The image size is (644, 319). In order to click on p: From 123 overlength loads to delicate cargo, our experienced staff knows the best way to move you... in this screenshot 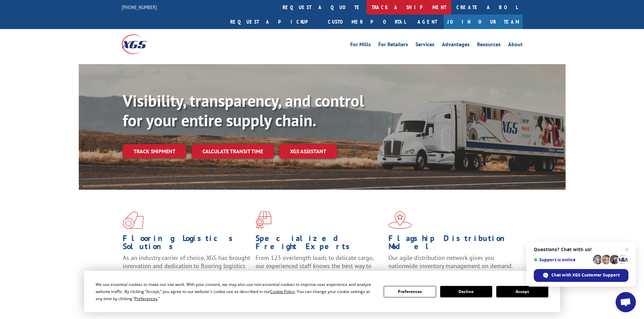, I will do `click(319, 269)`.